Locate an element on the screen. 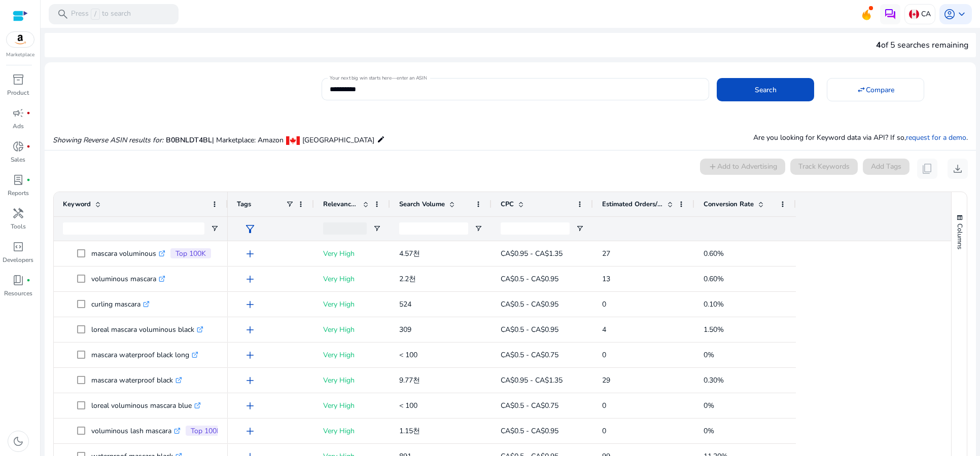 Image resolution: width=980 pixels, height=456 pixels. span: 309 is located at coordinates (405, 330).